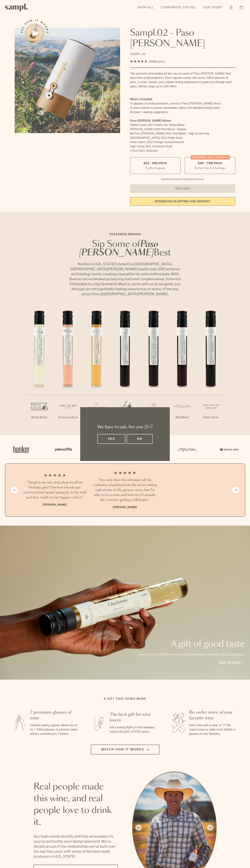  What do you see at coordinates (140, 439) in the screenshot?
I see `button: No` at bounding box center [140, 439].